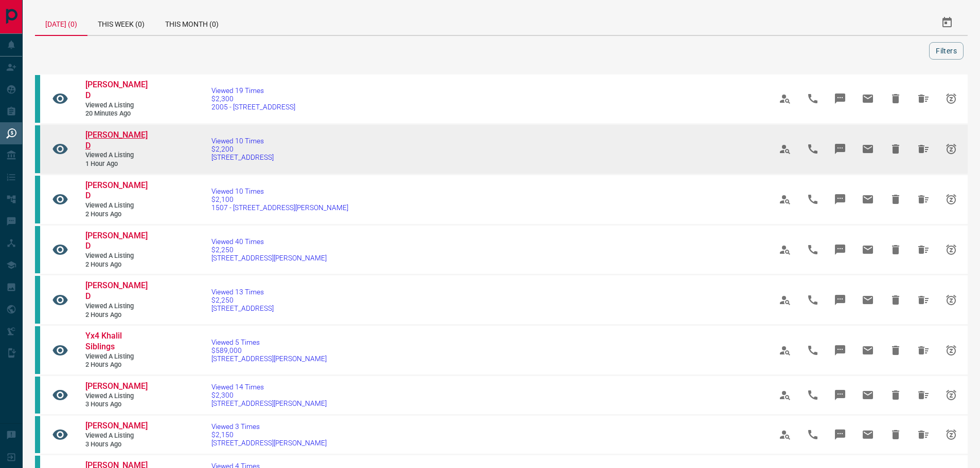 Image resolution: width=980 pixels, height=468 pixels. I want to click on div: This Month (0), so click(192, 22).